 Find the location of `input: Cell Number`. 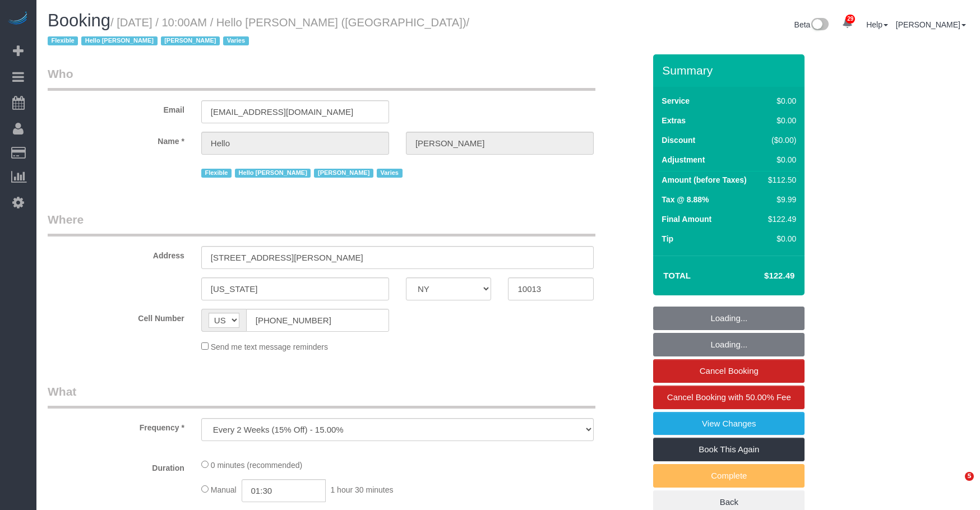

input: Cell Number is located at coordinates (317, 320).